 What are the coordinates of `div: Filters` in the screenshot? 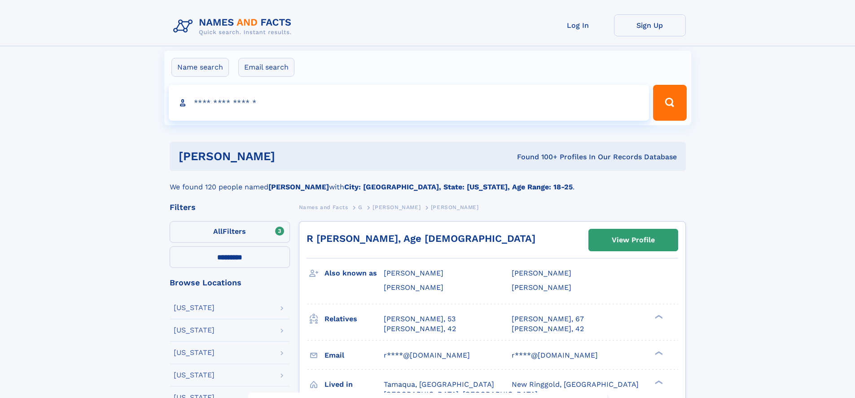 It's located at (230, 207).